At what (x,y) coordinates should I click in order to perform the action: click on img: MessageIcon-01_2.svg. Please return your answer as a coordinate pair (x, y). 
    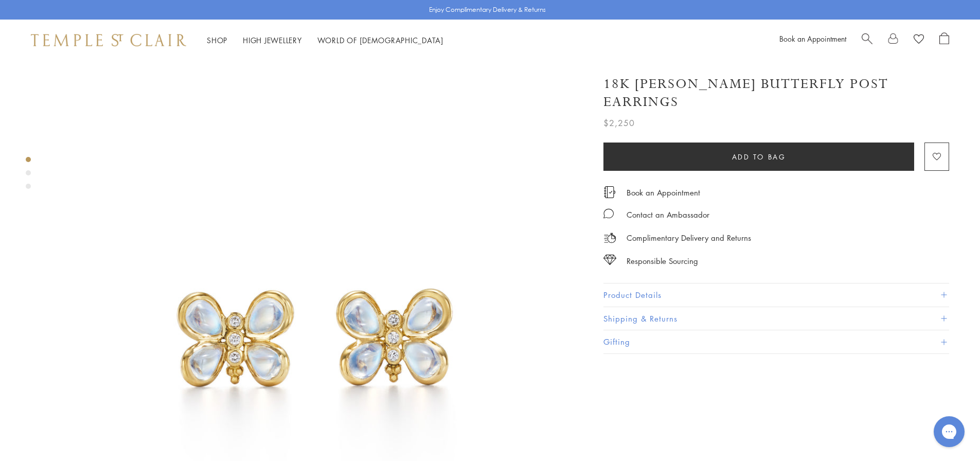
    Looking at the image, I should click on (609, 213).